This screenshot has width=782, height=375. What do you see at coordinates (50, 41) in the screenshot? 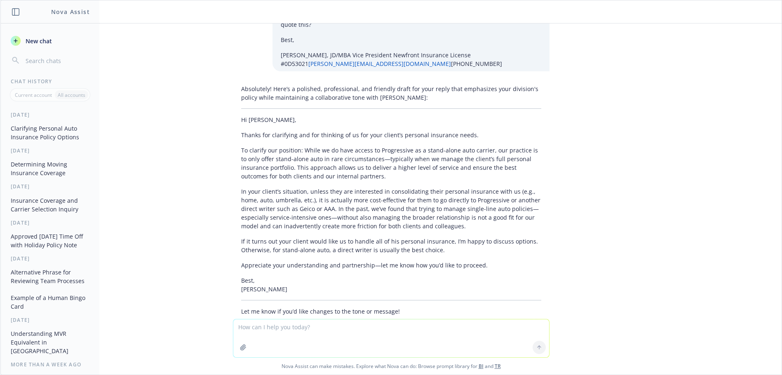
I see `button: New chat` at bounding box center [50, 41].